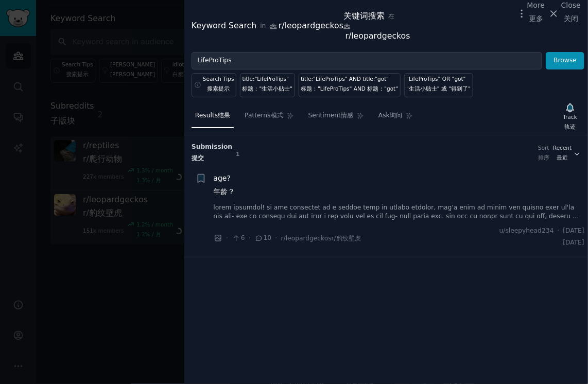  I want to click on span: Patterns, so click(263, 115).